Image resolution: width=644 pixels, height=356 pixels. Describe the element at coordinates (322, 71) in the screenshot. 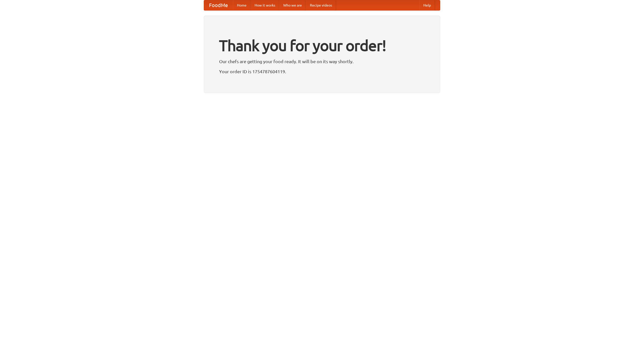

I see `p: Your order ID is 1754787604119.` at that location.